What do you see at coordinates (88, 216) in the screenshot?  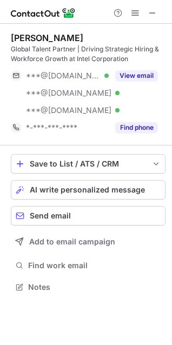 I see `button: Send email` at bounding box center [88, 216].